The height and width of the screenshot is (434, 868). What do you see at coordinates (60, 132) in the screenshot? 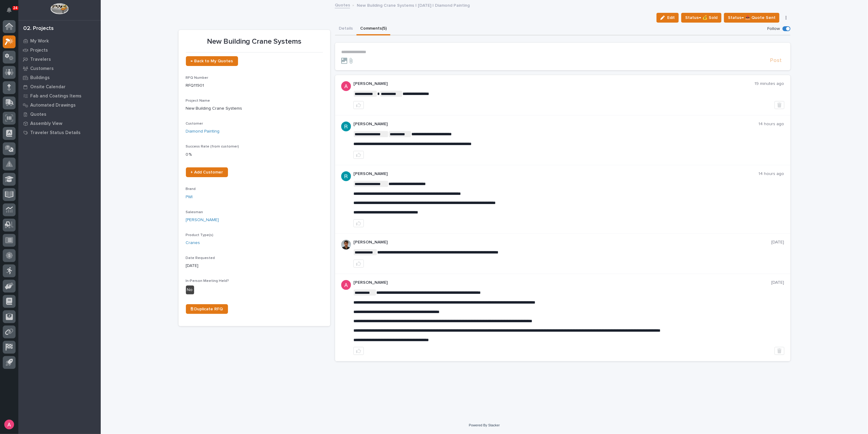
I see `a: Traveler Status Details` at bounding box center [60, 132].